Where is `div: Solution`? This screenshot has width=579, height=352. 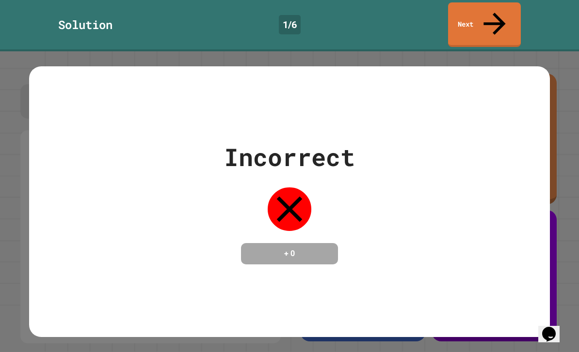 div: Solution is located at coordinates (85, 25).